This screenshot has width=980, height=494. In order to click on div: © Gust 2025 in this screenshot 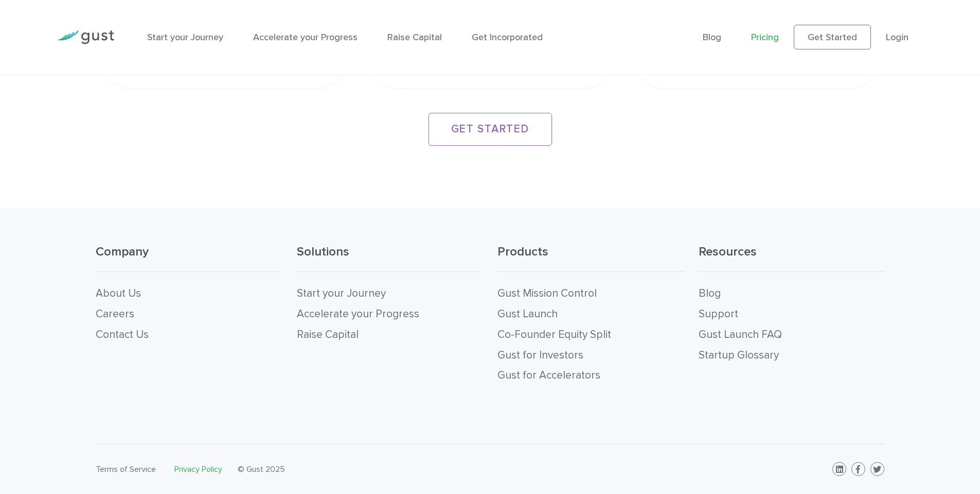, I will do `click(360, 469)`.